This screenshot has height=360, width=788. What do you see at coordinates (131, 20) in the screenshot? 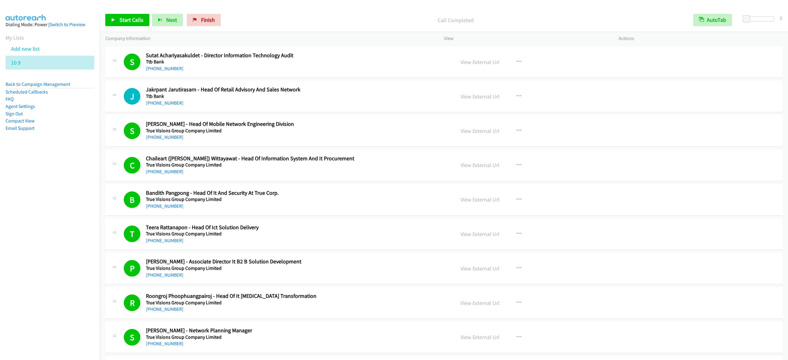
I see `span: Start Calls` at bounding box center [131, 20].